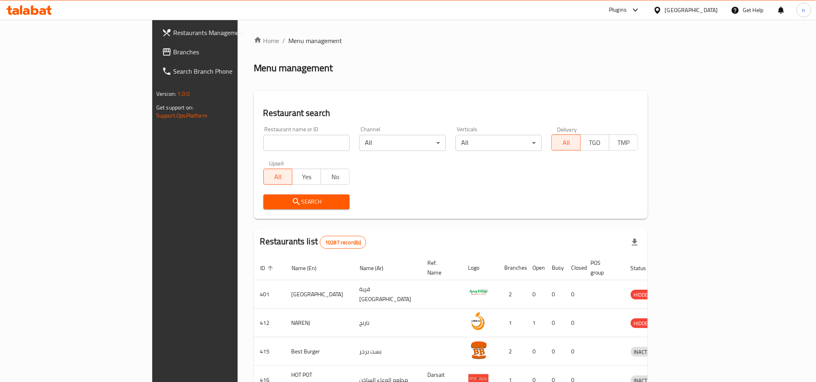 The height and width of the screenshot is (382, 816). Describe the element at coordinates (319, 351) in the screenshot. I see `td: Best Burger` at that location.